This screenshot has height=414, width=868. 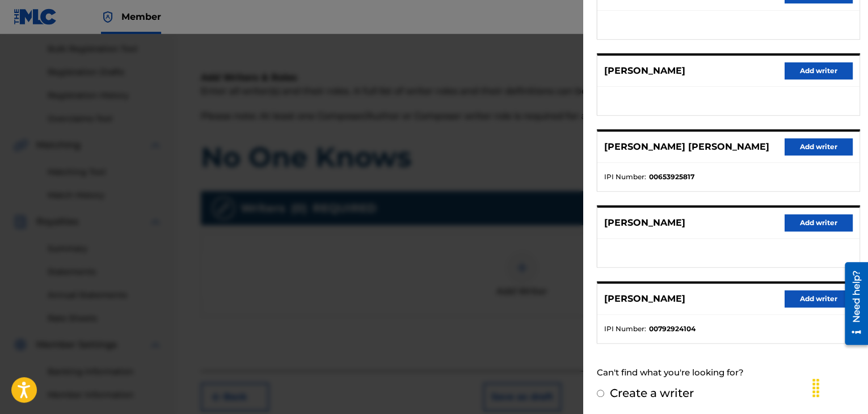 What do you see at coordinates (20, 38) in the screenshot?
I see `div: Need help?` at bounding box center [20, 38].